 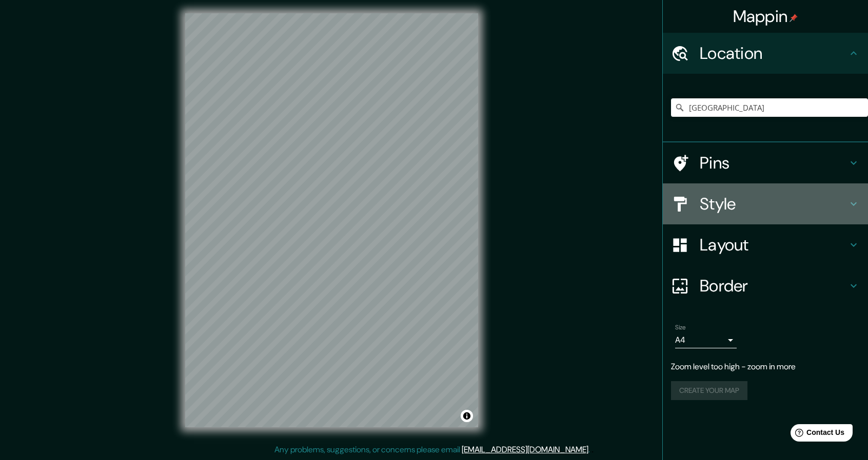 What do you see at coordinates (765, 367) in the screenshot?
I see `p: Zoom level too high - zoom in more` at bounding box center [765, 367].